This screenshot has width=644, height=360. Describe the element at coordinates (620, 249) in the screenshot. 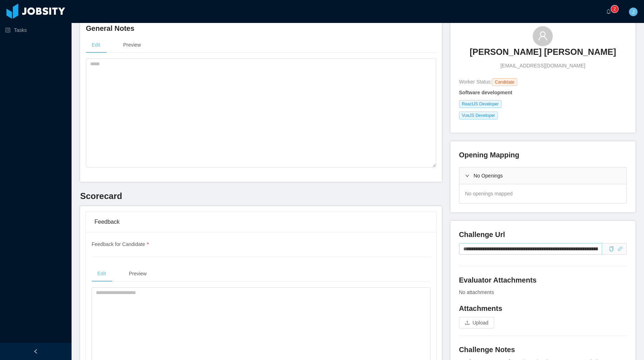

I see `i: icon: link` at that location.